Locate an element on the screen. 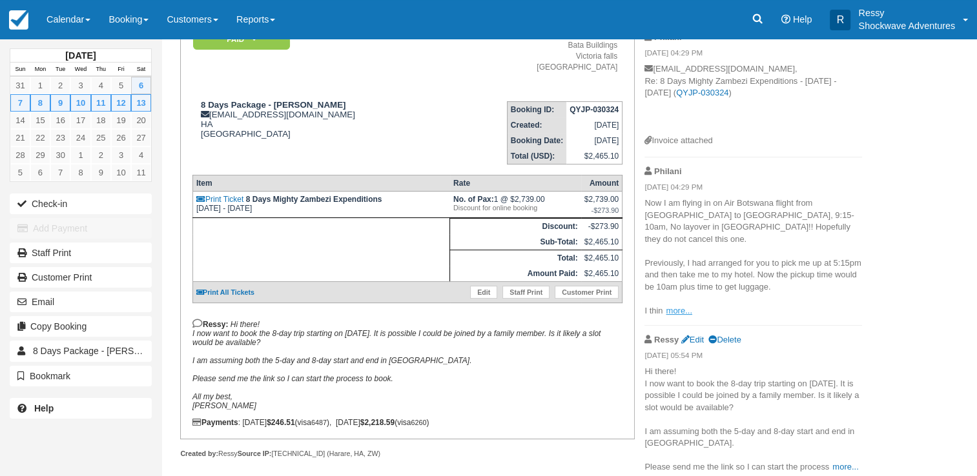  p: Shockwave Adventures is located at coordinates (906, 26).